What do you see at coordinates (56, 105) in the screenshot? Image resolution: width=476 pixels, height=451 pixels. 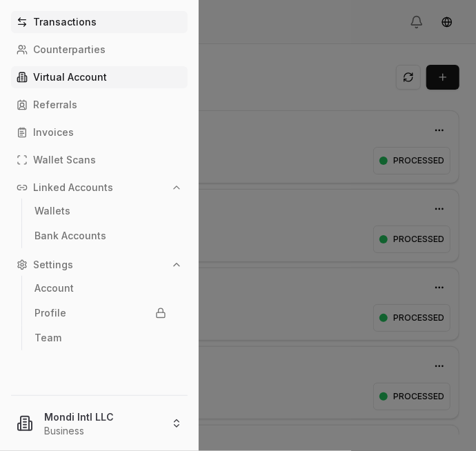 I see `p: Referrals` at bounding box center [56, 105].